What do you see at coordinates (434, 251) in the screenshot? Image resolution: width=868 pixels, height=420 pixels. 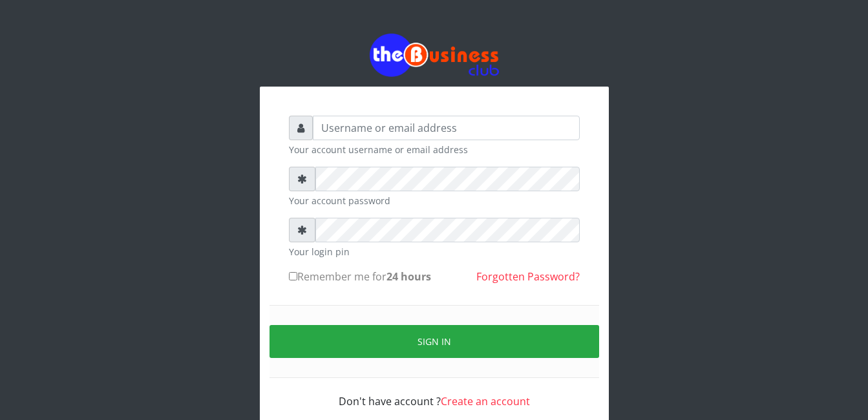 I see `small: Your login pin` at bounding box center [434, 251].